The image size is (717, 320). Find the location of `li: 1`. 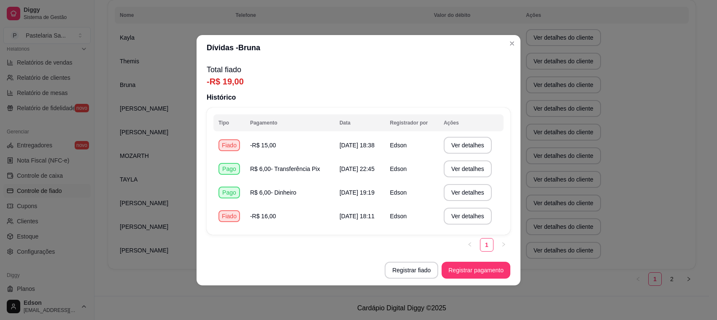

li: 1 is located at coordinates (486, 244).